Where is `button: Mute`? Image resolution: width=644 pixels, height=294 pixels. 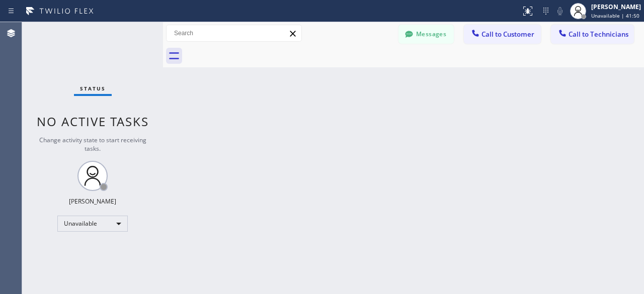 button: Mute is located at coordinates (560, 11).